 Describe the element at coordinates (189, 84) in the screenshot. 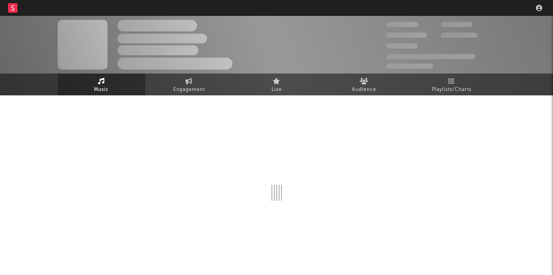

I see `a: Engagement` at that location.